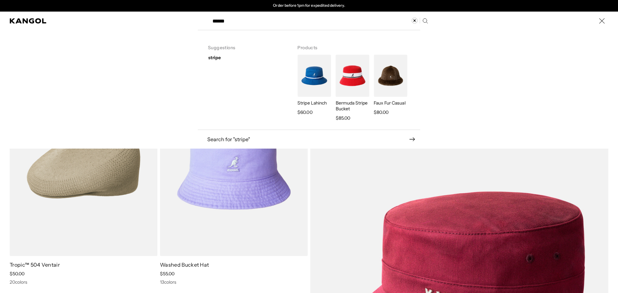  Describe the element at coordinates (390, 76) in the screenshot. I see `img: Faux Fur Casual` at that location.